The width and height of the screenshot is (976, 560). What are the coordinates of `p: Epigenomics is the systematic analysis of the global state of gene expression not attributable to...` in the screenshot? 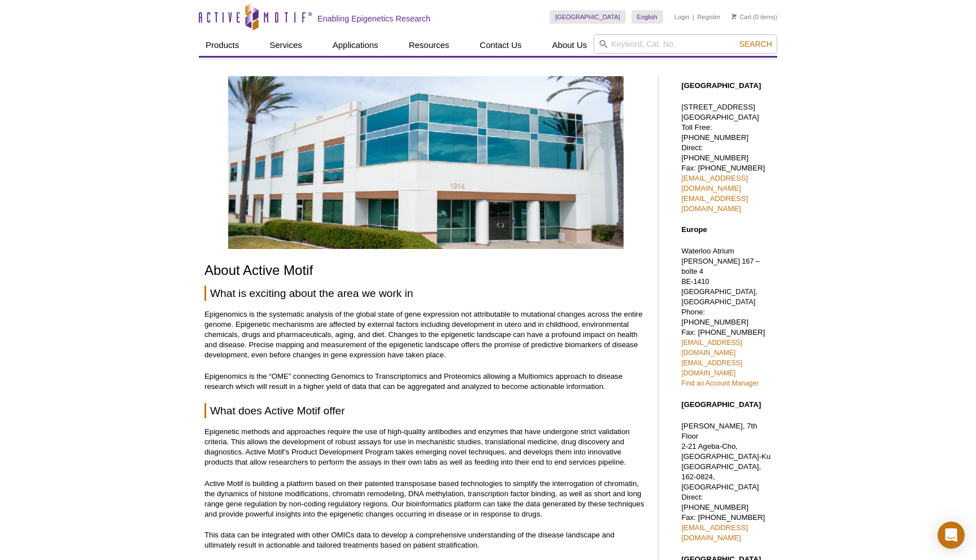 It's located at (426, 335).